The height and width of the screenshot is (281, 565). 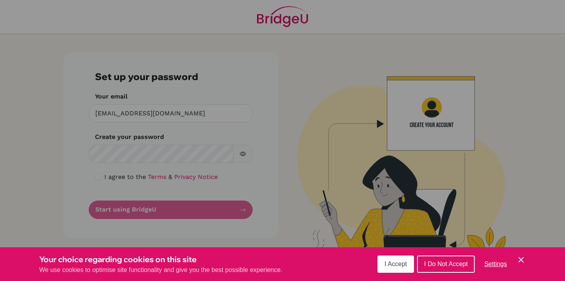 I want to click on p: We use cookies to optimise site functionality and give you the best possible experience., so click(x=161, y=270).